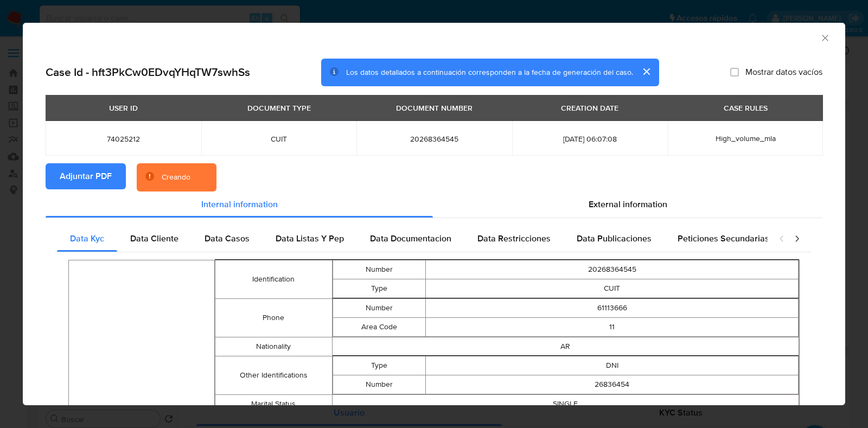 Image resolution: width=868 pixels, height=428 pixels. Describe the element at coordinates (434, 108) in the screenshot. I see `div: DOCUMENT NUMBER` at that location.